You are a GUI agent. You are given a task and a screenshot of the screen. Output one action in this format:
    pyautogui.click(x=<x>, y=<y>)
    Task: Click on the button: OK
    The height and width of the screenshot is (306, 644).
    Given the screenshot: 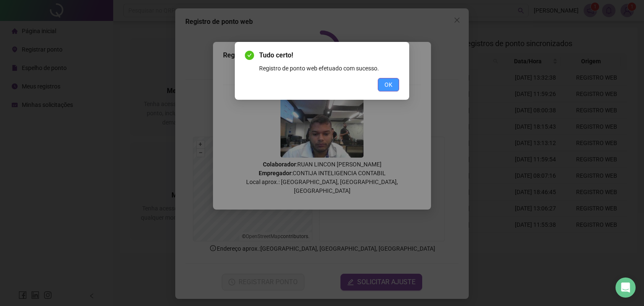 What is the action you would take?
    pyautogui.click(x=388, y=85)
    